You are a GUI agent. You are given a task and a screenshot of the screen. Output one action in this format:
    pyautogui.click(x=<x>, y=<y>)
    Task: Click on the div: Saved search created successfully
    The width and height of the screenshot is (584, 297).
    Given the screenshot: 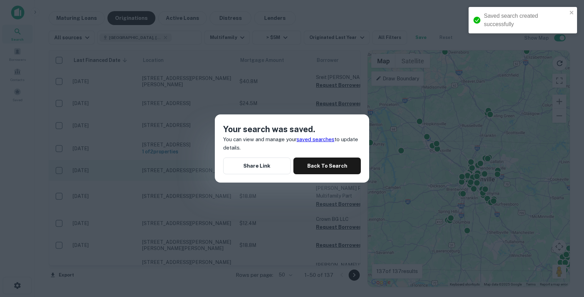 What is the action you would take?
    pyautogui.click(x=526, y=20)
    